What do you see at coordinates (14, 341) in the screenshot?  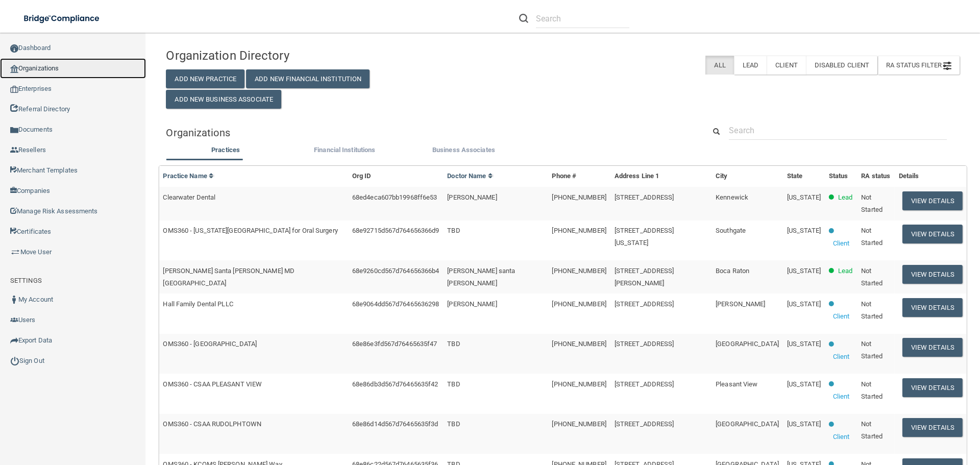 I see `img: icon-export.b9366987.png` at bounding box center [14, 341].